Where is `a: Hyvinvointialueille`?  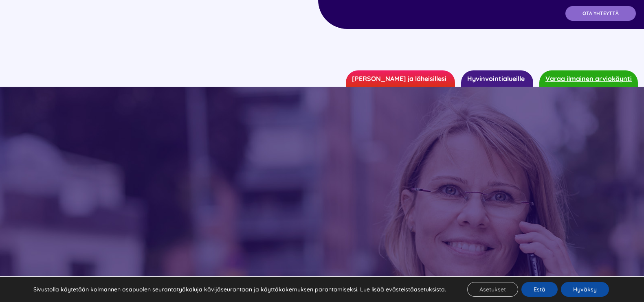 a: Hyvinvointialueille is located at coordinates (497, 78).